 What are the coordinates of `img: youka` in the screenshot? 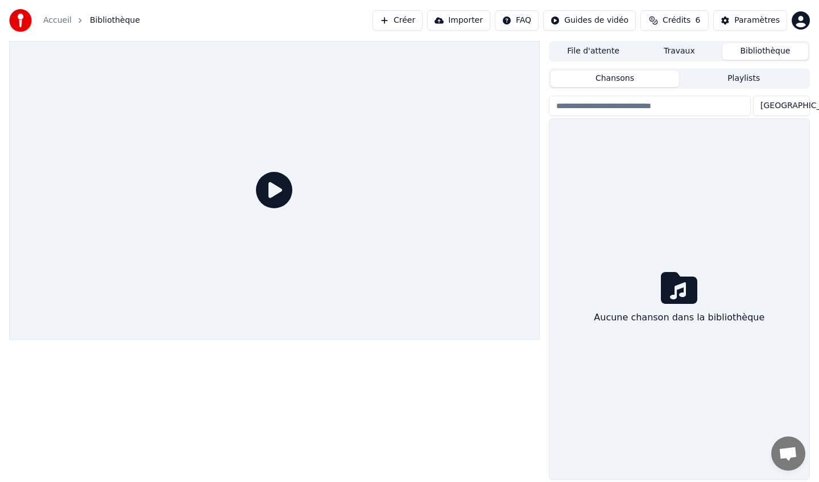 It's located at (20, 20).